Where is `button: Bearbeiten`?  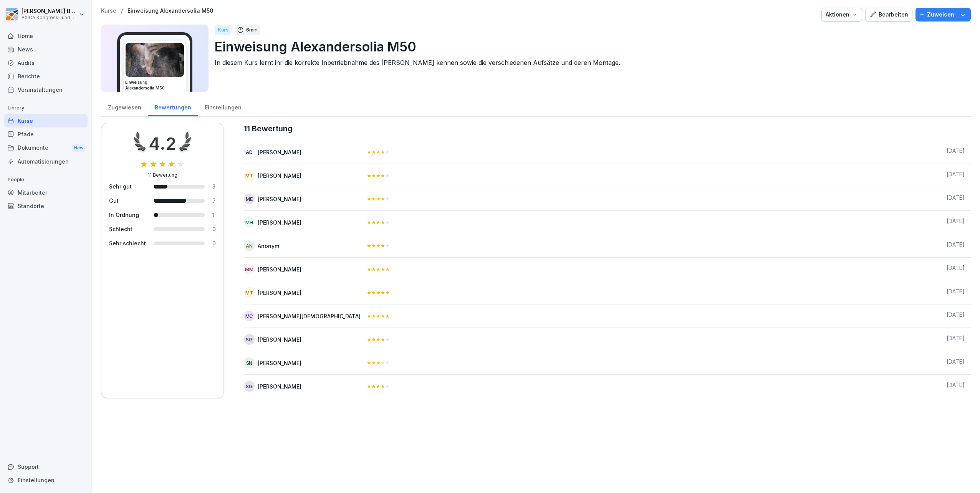
button: Bearbeiten is located at coordinates (889, 15).